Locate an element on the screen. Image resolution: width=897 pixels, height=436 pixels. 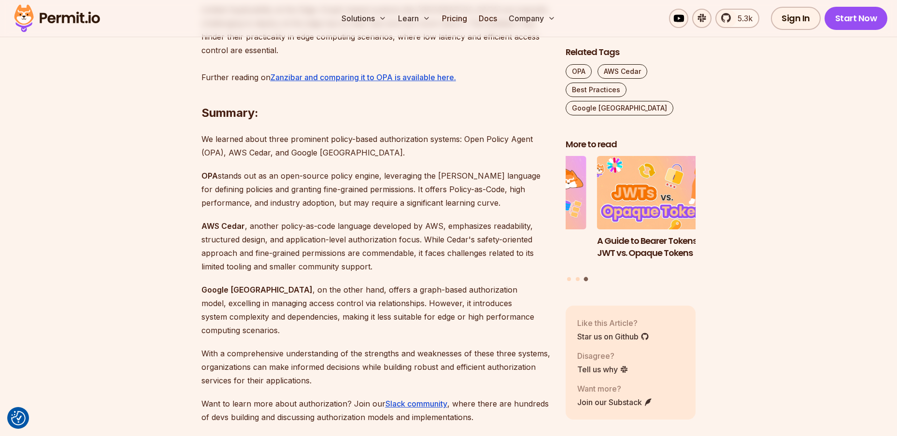
h3: Policy-Based Access Control (PBAC) Isn’t as Great as You Think is located at coordinates (521, 253).